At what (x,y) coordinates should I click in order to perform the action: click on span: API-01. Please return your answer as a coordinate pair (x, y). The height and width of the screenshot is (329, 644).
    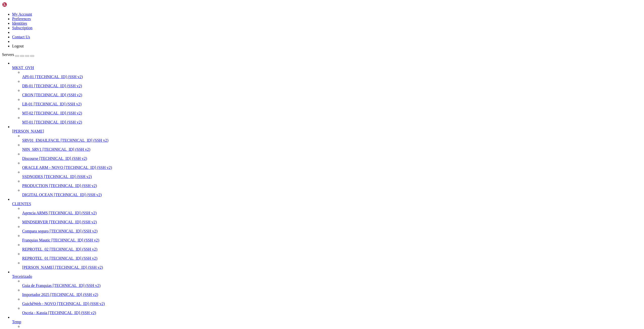
    Looking at the image, I should click on (28, 77).